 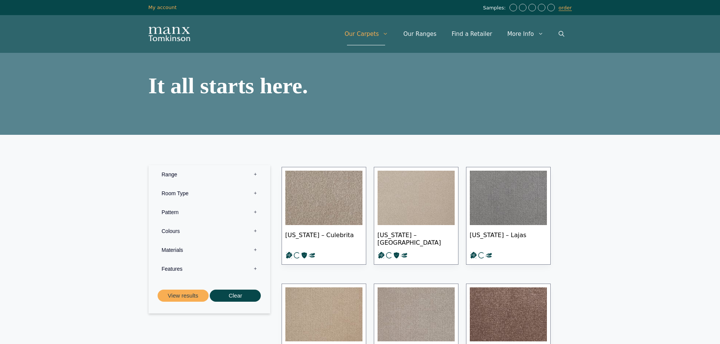 I want to click on span: Samples:, so click(x=495, y=8).